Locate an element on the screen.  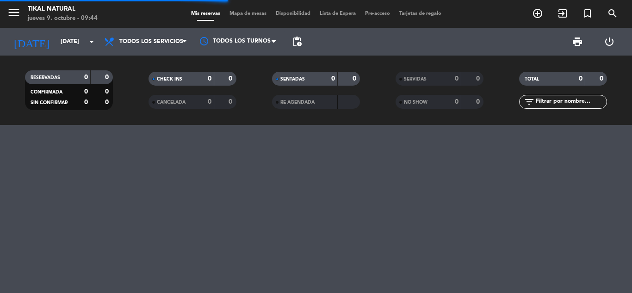
i: exit_to_app is located at coordinates (563, 13).